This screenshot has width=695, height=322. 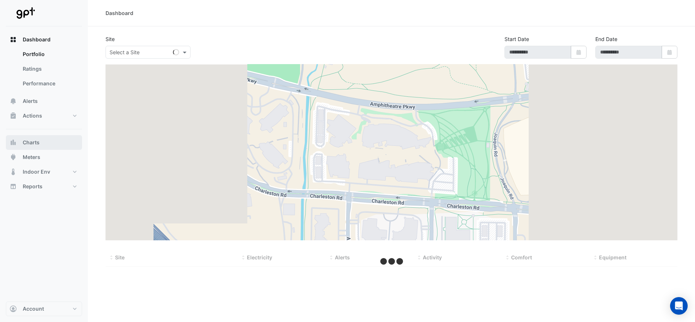 I want to click on app-icon: Indoor Env, so click(x=13, y=172).